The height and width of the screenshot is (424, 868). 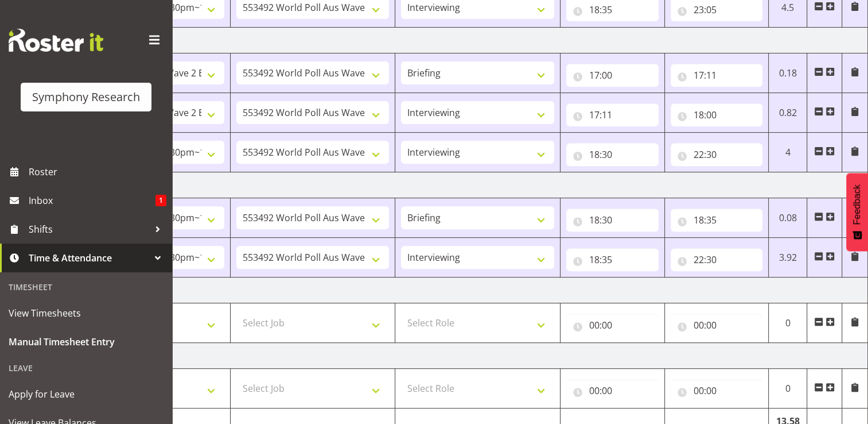 I want to click on span: Apply for Leave, so click(x=86, y=394).